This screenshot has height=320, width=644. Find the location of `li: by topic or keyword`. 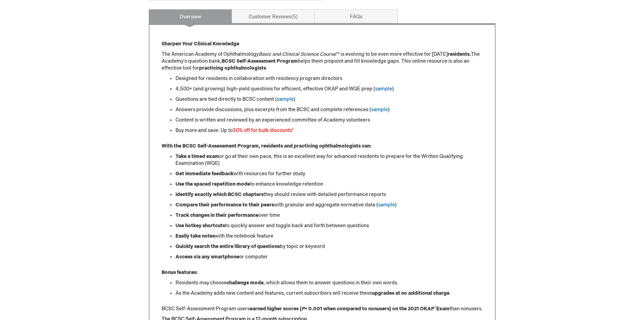

li: by topic or keyword is located at coordinates (329, 247).